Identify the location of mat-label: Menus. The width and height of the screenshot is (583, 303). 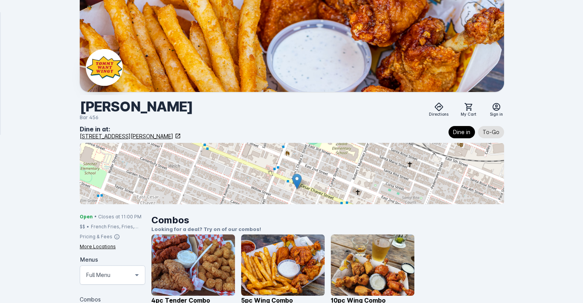
(89, 259).